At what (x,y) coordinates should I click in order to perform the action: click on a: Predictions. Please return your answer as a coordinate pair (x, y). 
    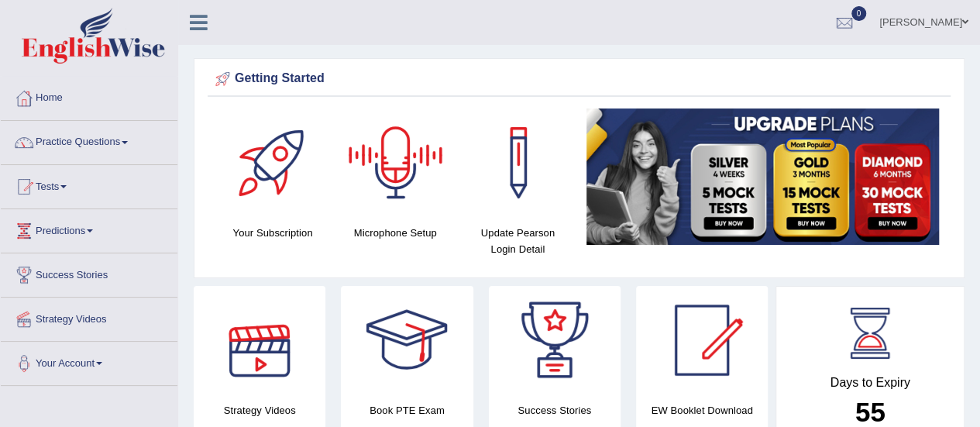
    Looking at the image, I should click on (89, 229).